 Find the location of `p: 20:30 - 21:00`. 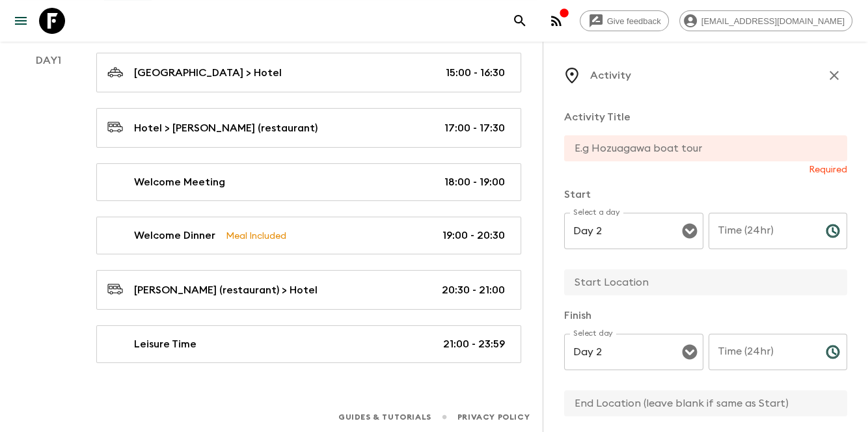

p: 20:30 - 21:00 is located at coordinates (473, 290).